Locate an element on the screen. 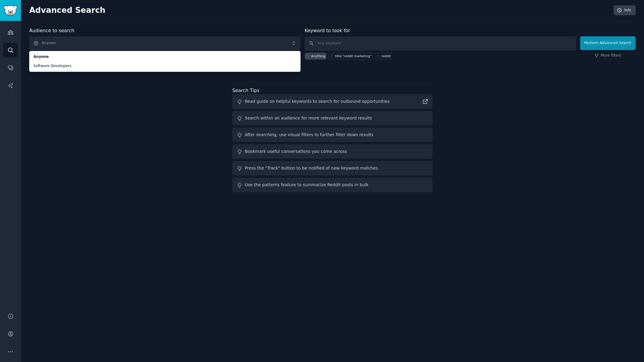 This screenshot has width=644, height=362. div: Bookmark useful conversations you come across is located at coordinates (296, 151).